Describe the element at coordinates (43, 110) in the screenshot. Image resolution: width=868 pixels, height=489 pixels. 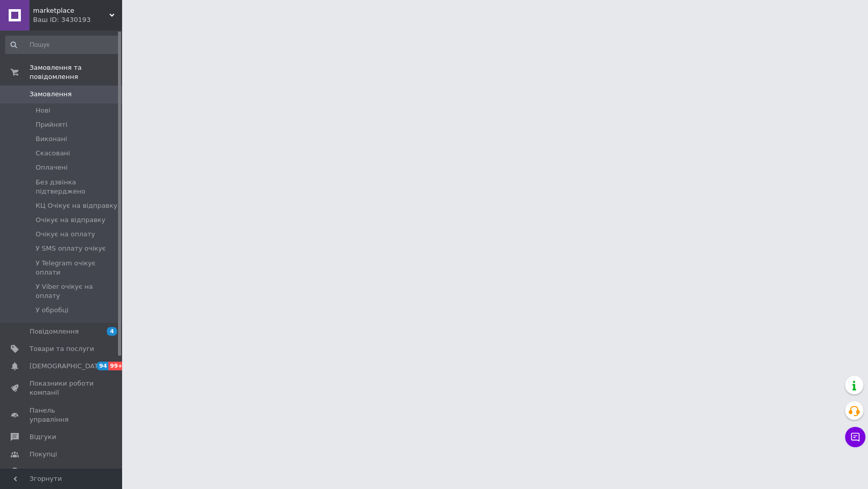
I see `span: Нові` at that location.